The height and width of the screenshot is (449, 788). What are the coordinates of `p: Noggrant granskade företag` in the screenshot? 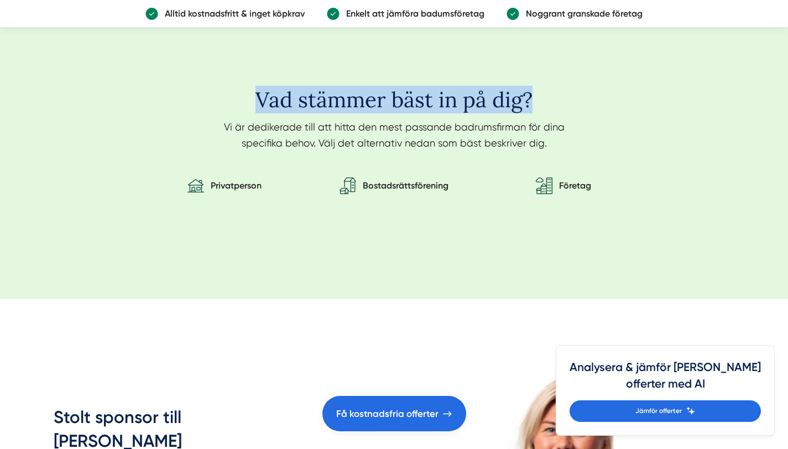 It's located at (581, 13).